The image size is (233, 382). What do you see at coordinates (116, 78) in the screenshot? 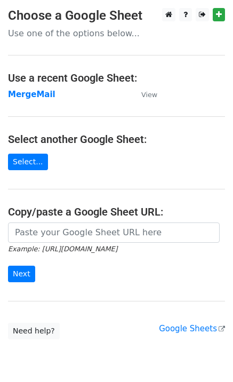
I see `h4: Use a recent Google Sheet:` at bounding box center [116, 78].